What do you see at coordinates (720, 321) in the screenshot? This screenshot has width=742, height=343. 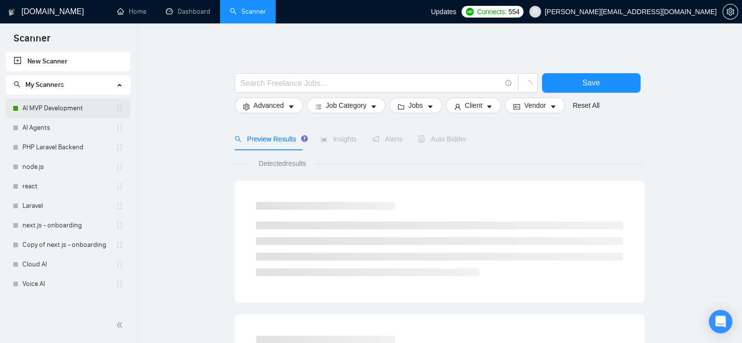 I see `div: Open Intercom Messenger` at bounding box center [720, 321].